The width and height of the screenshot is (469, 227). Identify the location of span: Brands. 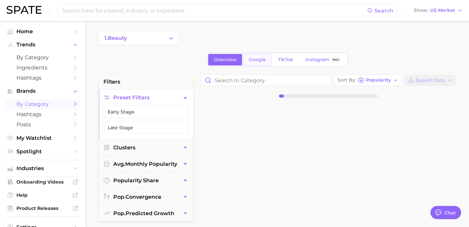
(43, 91).